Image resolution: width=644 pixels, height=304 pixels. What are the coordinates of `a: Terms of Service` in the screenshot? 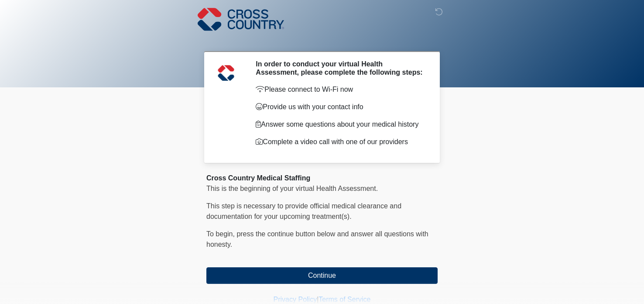 It's located at (344, 299).